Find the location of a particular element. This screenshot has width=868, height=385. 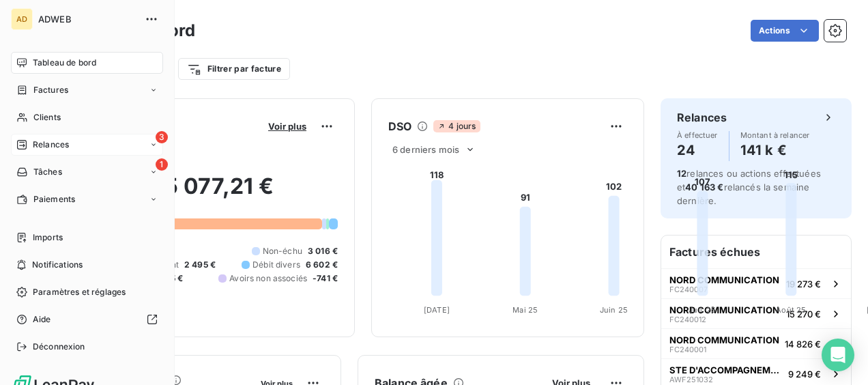

span: AWF251032 is located at coordinates (691, 379).